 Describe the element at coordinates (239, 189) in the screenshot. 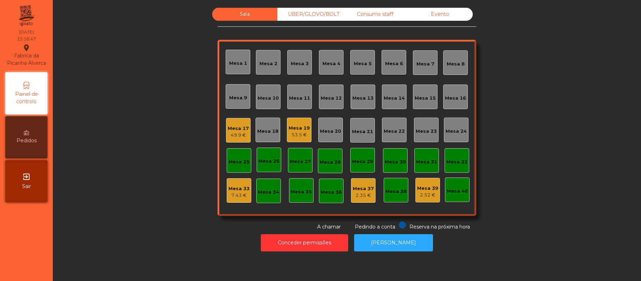

I see `div: Mesa 33` at that location.